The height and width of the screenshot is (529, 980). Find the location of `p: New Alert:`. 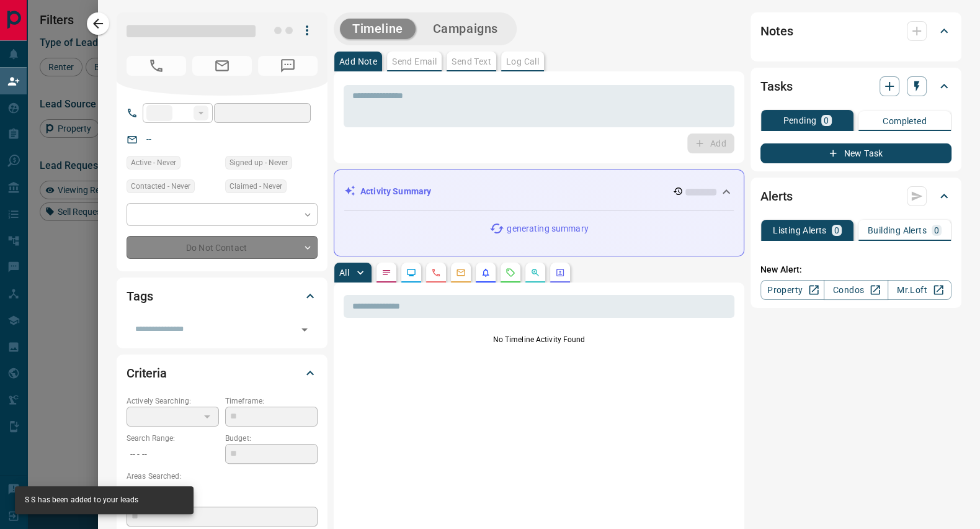

p: New Alert: is located at coordinates (856, 269).